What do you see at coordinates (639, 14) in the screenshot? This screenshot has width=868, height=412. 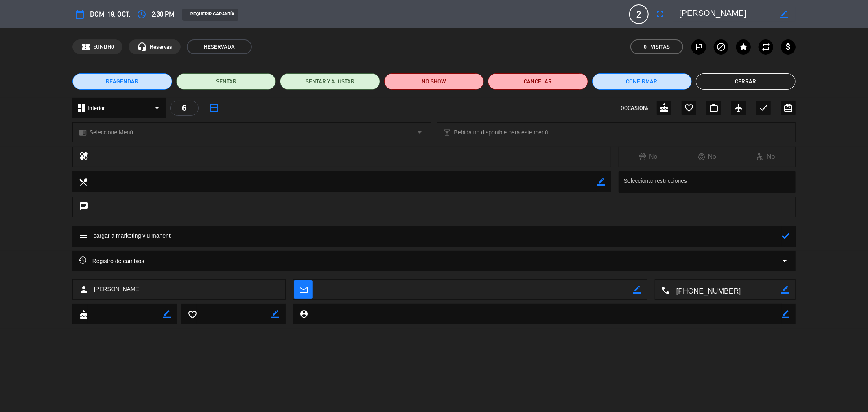 I see `span: 2` at bounding box center [639, 14].